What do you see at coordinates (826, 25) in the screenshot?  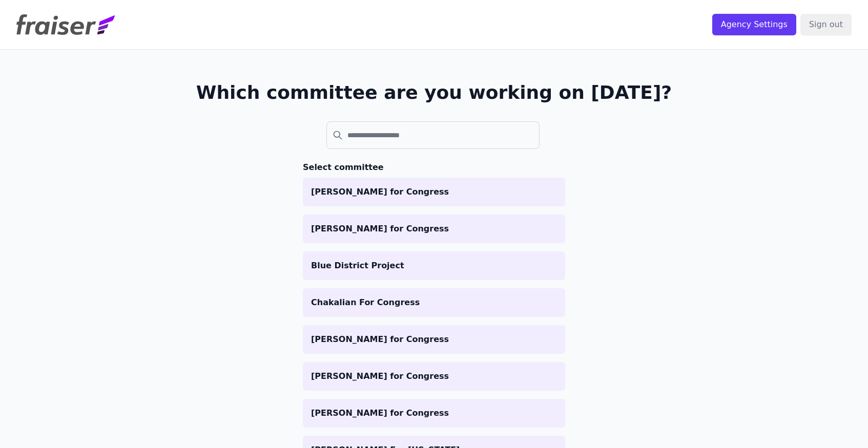 I see `input: Sign out` at bounding box center [826, 25].